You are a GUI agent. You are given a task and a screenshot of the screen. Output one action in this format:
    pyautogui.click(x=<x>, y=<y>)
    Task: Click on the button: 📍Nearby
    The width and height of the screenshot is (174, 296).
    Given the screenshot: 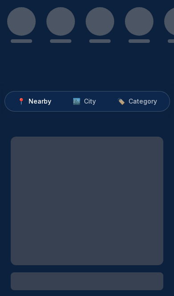 What is the action you would take?
    pyautogui.click(x=34, y=101)
    